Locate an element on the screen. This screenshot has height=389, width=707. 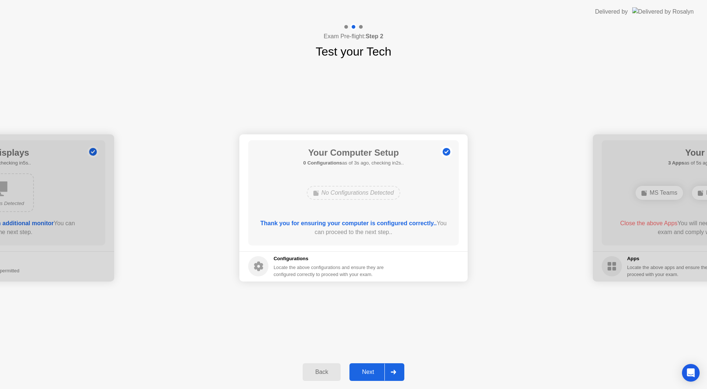
button: Next is located at coordinates (377, 372).